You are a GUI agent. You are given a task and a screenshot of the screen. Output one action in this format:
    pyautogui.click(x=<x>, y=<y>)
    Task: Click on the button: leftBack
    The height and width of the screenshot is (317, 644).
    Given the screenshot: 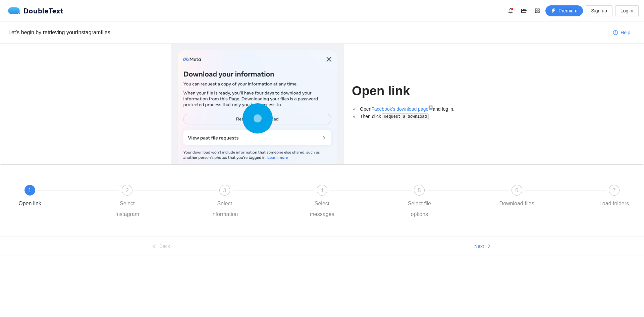 What is the action you would take?
    pyautogui.click(x=161, y=246)
    